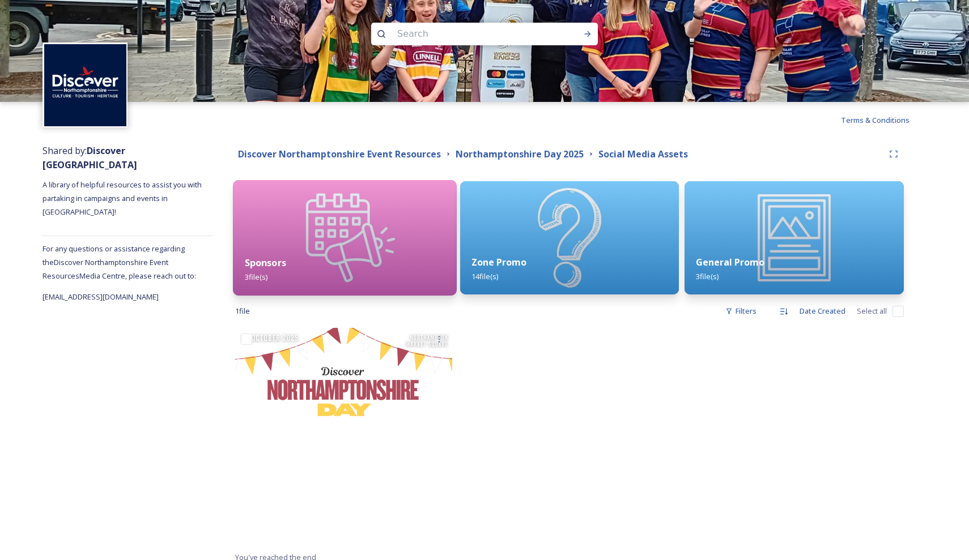  What do you see at coordinates (875, 120) in the screenshot?
I see `span: Terms & Conditions` at bounding box center [875, 120].